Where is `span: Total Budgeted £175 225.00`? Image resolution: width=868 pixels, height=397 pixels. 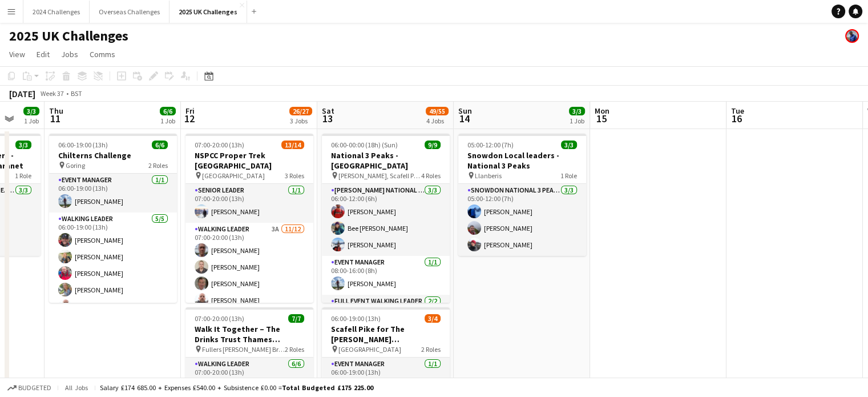 span: Total Budgeted £175 225.00 is located at coordinates (327, 388).